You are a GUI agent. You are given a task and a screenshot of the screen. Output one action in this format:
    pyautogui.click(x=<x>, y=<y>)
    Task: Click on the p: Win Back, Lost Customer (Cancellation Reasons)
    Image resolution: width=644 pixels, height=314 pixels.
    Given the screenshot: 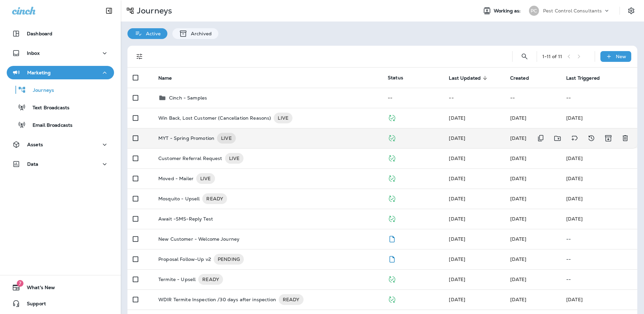 What is the action you would take?
    pyautogui.click(x=214, y=118)
    